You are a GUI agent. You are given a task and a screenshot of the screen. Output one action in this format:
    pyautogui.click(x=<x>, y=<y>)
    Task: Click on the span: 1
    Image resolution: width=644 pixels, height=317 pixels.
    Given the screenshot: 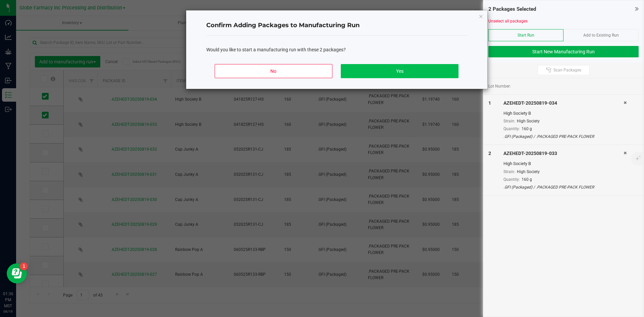 What is the action you would take?
    pyautogui.click(x=4, y=4)
    